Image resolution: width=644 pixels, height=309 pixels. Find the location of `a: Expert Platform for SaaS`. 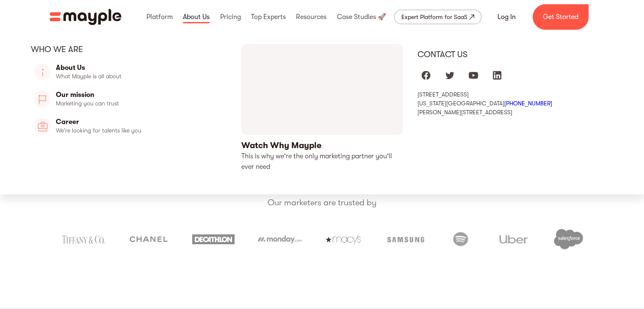

a: Expert Platform for SaaS is located at coordinates (438, 17).